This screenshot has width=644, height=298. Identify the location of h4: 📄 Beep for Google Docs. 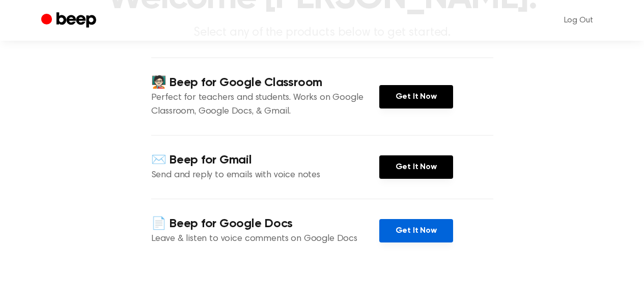
(266, 224).